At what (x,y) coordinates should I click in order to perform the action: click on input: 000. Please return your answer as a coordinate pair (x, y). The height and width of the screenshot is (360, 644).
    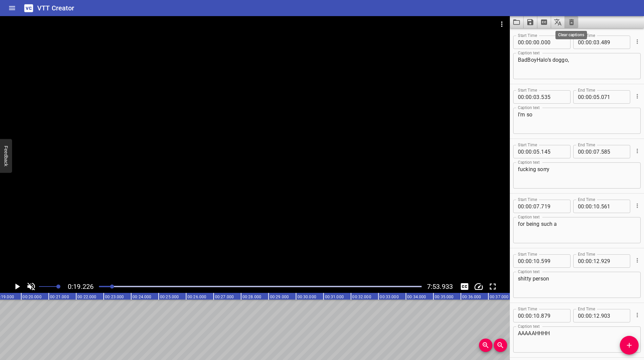
    Looking at the image, I should click on (553, 42).